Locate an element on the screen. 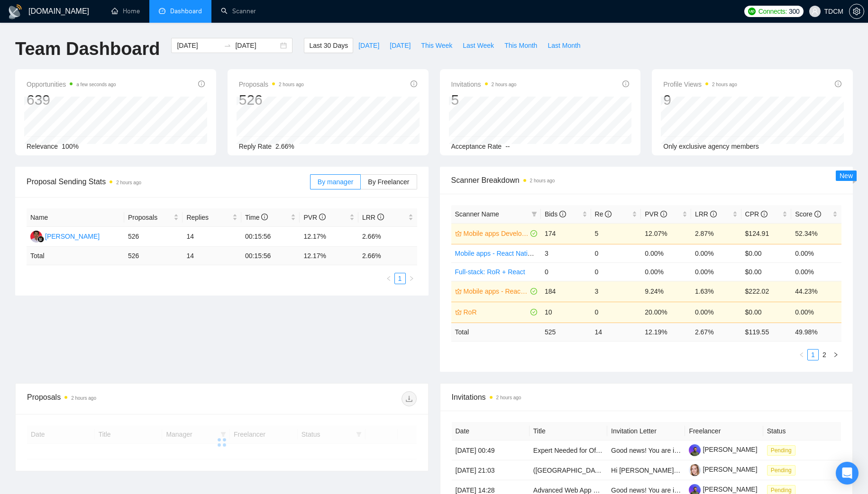  input: Start date is located at coordinates (198, 45).